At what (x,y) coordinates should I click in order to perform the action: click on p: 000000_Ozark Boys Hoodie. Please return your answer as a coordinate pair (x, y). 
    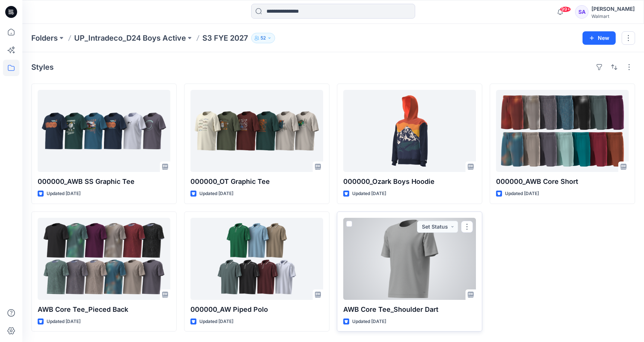
    Looking at the image, I should click on (410, 182).